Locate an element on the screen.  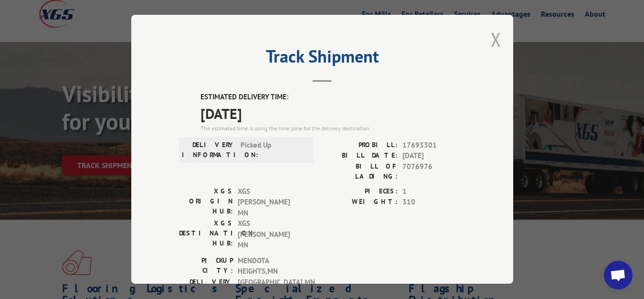
div: Open chat is located at coordinates (619, 275).